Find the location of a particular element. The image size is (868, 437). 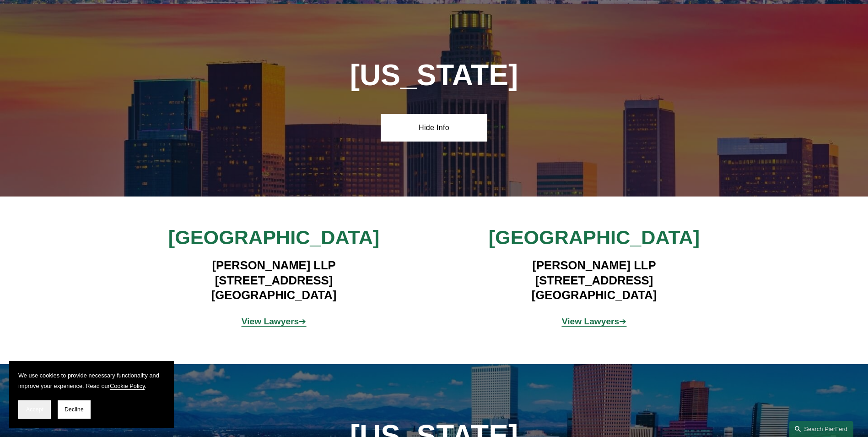

a: Search this site is located at coordinates (821, 429).